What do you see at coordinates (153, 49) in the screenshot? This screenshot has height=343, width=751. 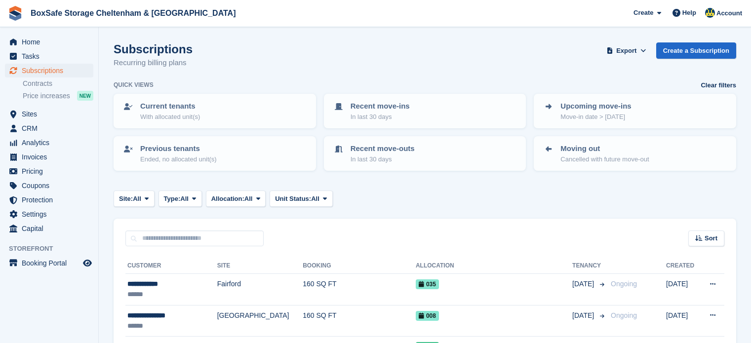 I see `h1: Subscriptions` at bounding box center [153, 49].